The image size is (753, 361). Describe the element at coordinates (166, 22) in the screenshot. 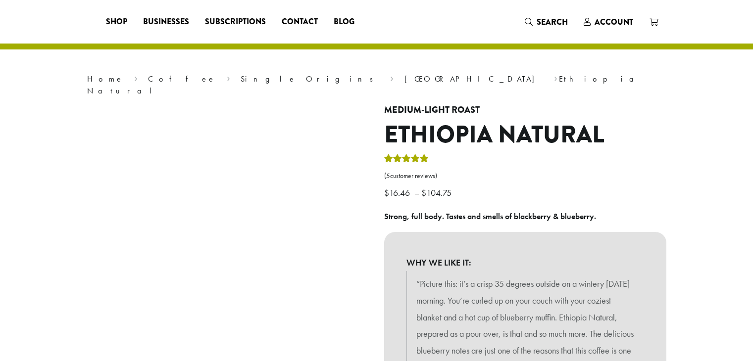

I see `span: Businesses` at that location.